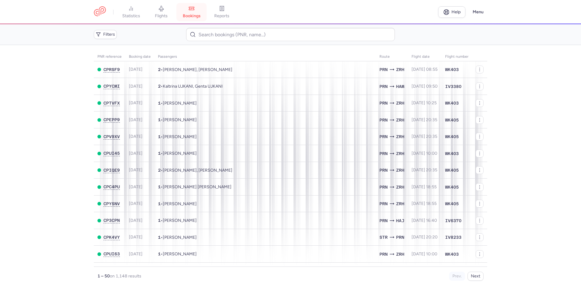 This screenshot has width=581, height=288. Describe the element at coordinates (457, 277) in the screenshot. I see `button: Prev.` at that location.